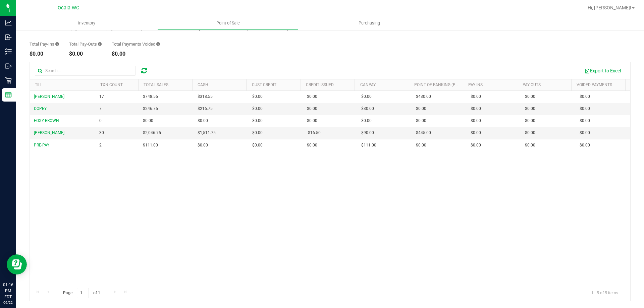 This screenshot has width=644, height=308. What do you see at coordinates (136, 44) in the screenshot?
I see `div: Total Payments Voided` at bounding box center [136, 44].